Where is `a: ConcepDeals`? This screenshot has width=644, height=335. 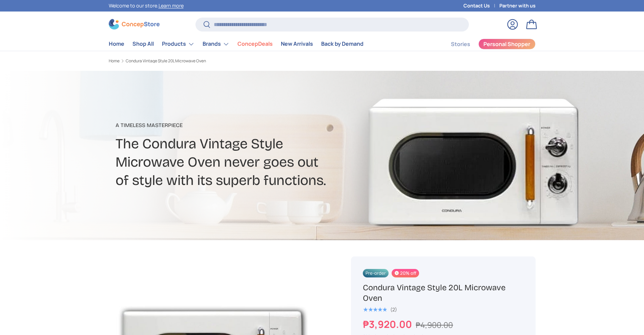 a: ConcepDeals is located at coordinates (255, 44).